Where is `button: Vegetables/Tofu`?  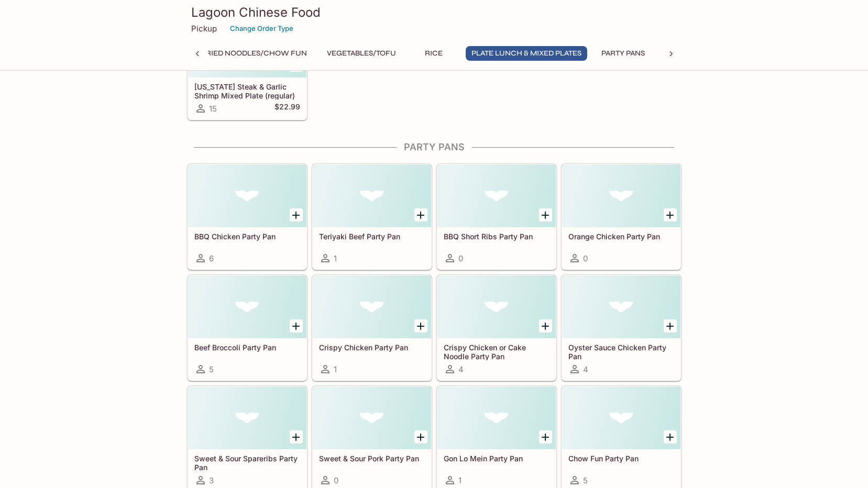
button: Vegetables/Tofu is located at coordinates (361, 53).